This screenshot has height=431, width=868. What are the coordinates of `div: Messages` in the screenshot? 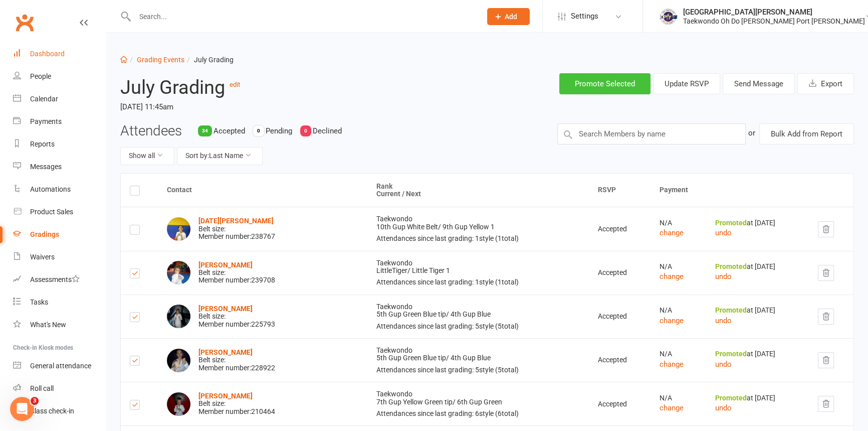 It's located at (45, 167).